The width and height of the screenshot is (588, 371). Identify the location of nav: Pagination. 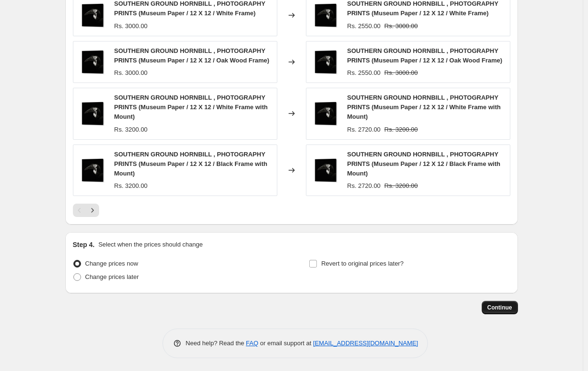
(86, 210).